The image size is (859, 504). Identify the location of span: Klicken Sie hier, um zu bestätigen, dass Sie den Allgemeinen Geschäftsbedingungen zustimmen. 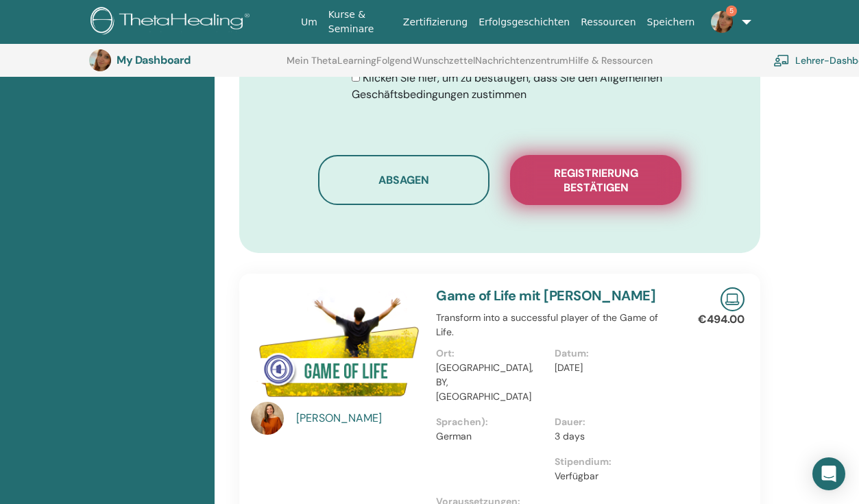
(507, 86).